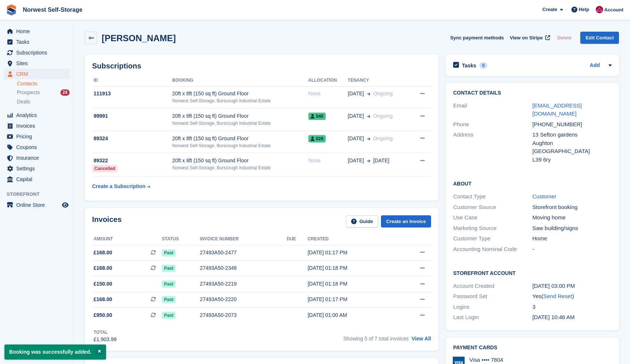  Describe the element at coordinates (43, 92) in the screenshot. I see `a: Prospects 24` at that location.